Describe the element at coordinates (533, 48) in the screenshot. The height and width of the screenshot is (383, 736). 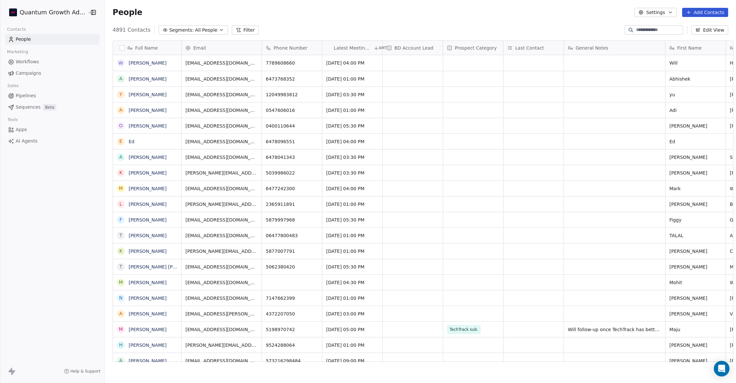
I see `div: Last Contact` at that location.